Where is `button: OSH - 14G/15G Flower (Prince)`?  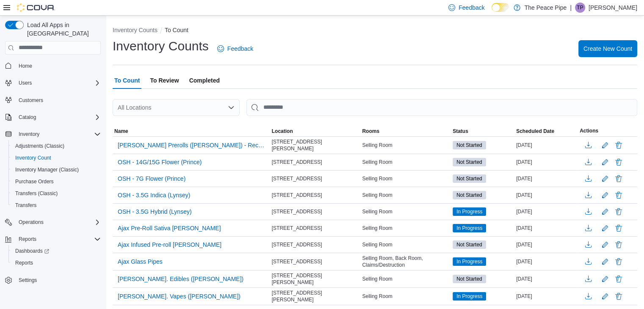 button: OSH - 14G/15G Flower (Prince) is located at coordinates (159, 162).